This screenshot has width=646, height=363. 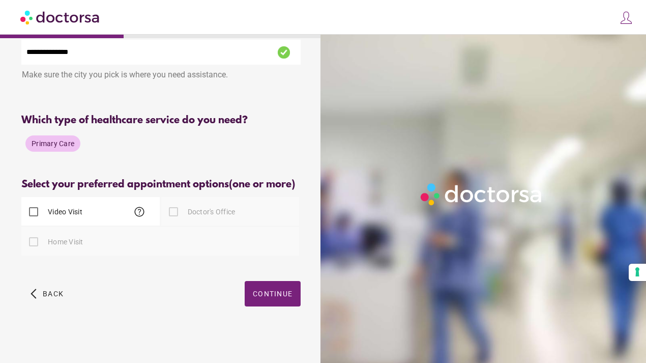 What do you see at coordinates (65, 242) in the screenshot?
I see `label: Home Visit` at bounding box center [65, 242].